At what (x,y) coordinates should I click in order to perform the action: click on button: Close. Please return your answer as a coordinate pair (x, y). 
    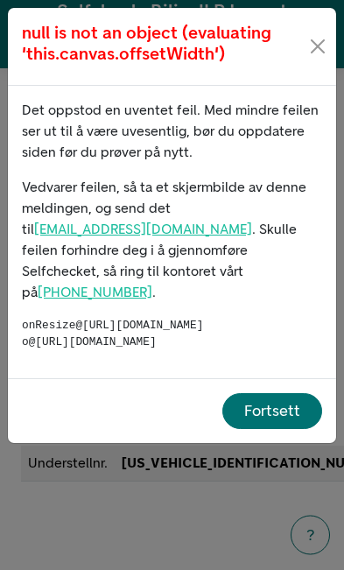
    Looking at the image, I should click on (318, 46).